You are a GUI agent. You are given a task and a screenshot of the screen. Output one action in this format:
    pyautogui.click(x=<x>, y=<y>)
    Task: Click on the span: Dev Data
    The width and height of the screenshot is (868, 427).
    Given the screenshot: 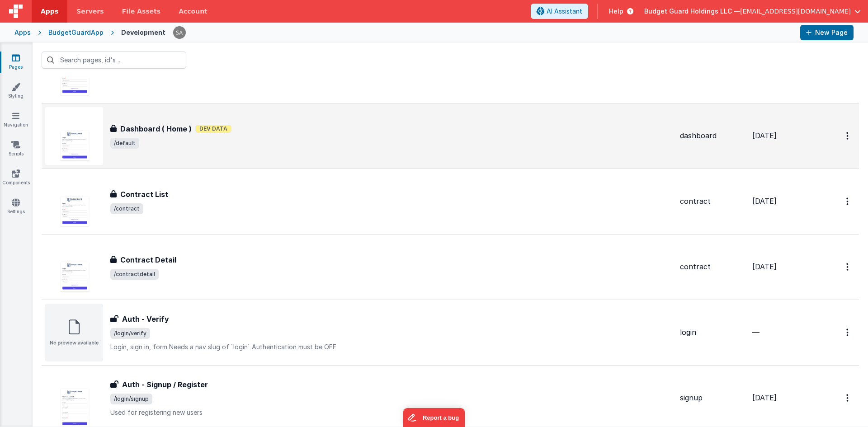 What is the action you would take?
    pyautogui.click(x=213, y=129)
    